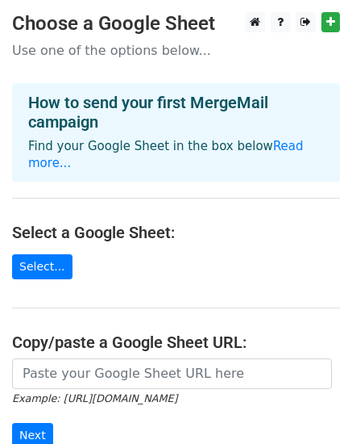 Image resolution: width=352 pixels, height=444 pixels. What do you see at coordinates (176, 155) in the screenshot?
I see `p: Find your Google Sheet in the box below` at bounding box center [176, 155].